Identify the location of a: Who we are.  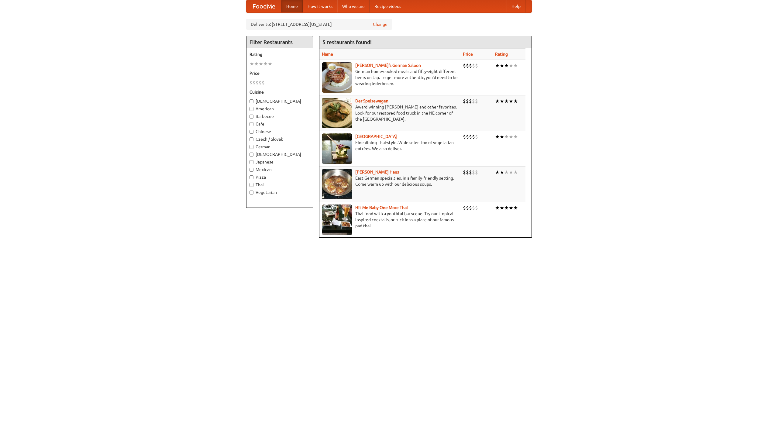
(353, 6).